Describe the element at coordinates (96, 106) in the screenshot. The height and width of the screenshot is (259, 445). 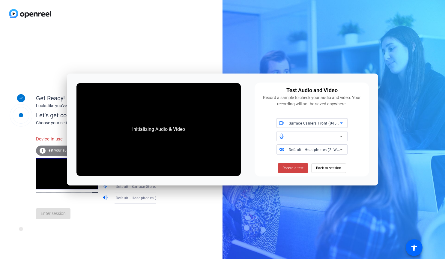
I see `div: Looks like you've been invited to join` at that location.